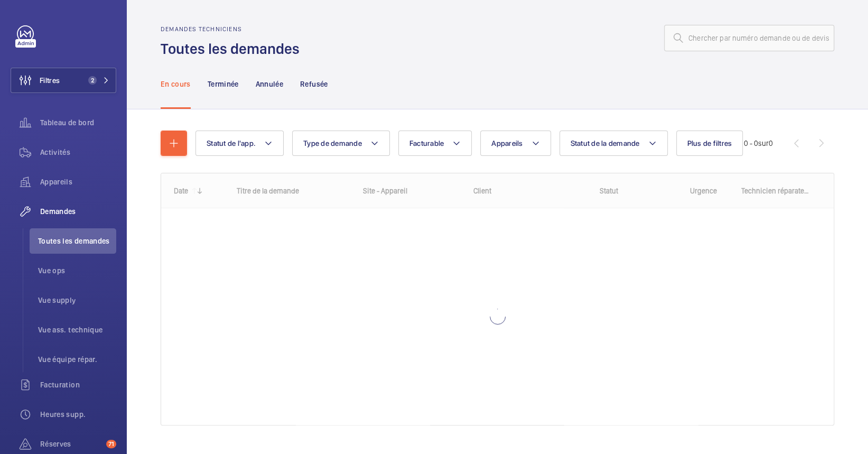  What do you see at coordinates (77, 241) in the screenshot?
I see `span: Toutes les demandes` at bounding box center [77, 241].